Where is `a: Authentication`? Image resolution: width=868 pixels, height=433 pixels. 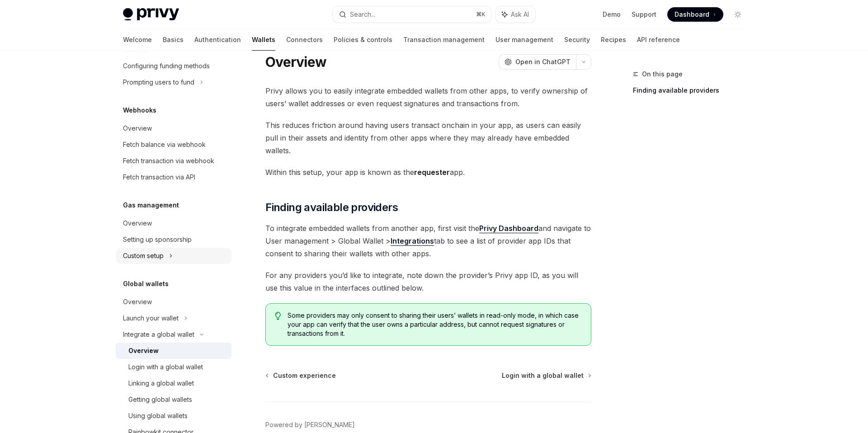 a: Authentication is located at coordinates (217, 40).